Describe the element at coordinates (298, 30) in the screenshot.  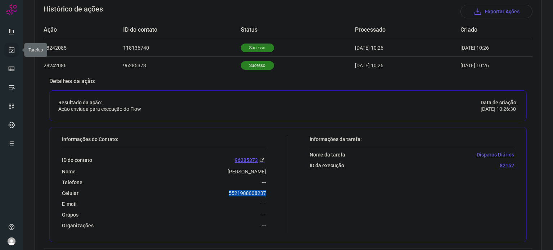
I see `td: Status` at that location.